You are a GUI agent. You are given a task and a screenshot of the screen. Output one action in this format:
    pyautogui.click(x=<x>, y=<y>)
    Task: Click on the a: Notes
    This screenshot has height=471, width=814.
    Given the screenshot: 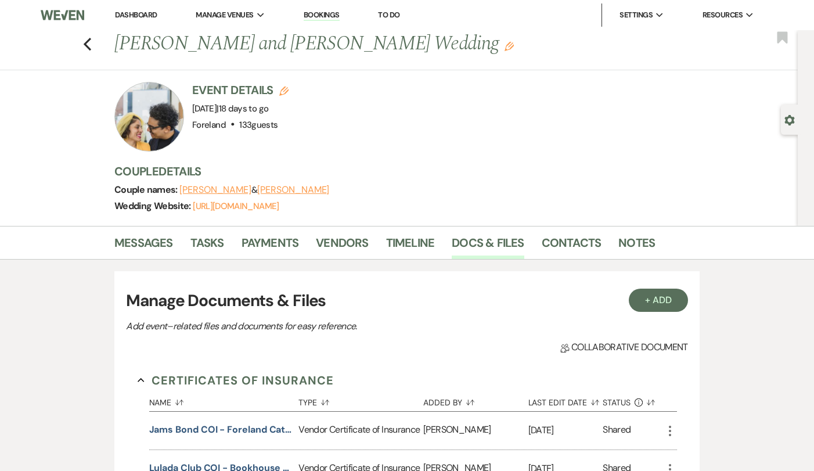 What is the action you would take?
    pyautogui.click(x=636, y=246)
    